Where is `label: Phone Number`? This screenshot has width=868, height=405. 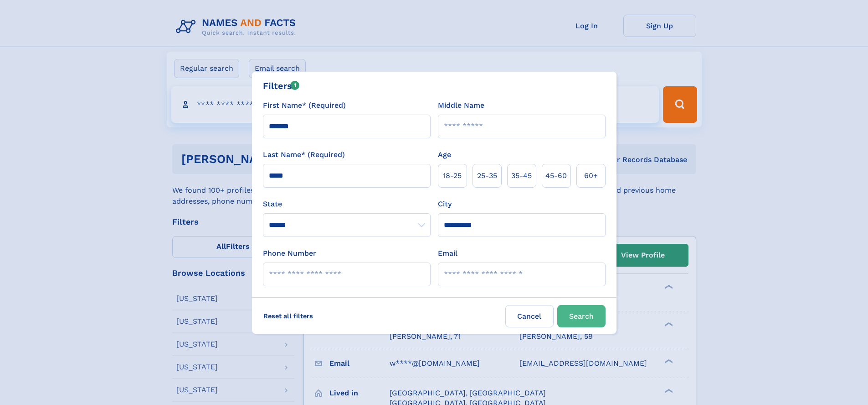
label: Phone Number is located at coordinates (289, 253).